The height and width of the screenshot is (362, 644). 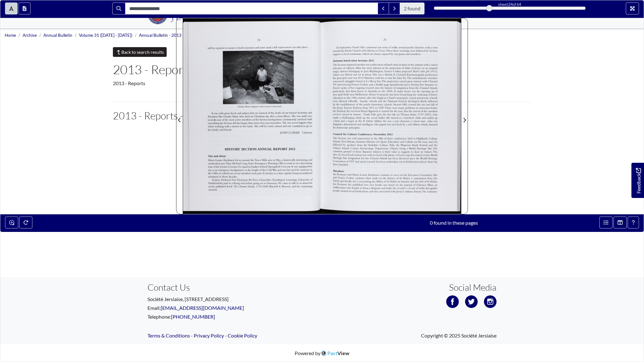 What do you see at coordinates (411, 88) in the screenshot?
I see `span: from` at bounding box center [411, 88].